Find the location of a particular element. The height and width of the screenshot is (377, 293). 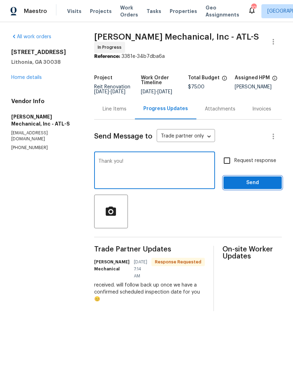

span: Work Orders is located at coordinates (129, 11).